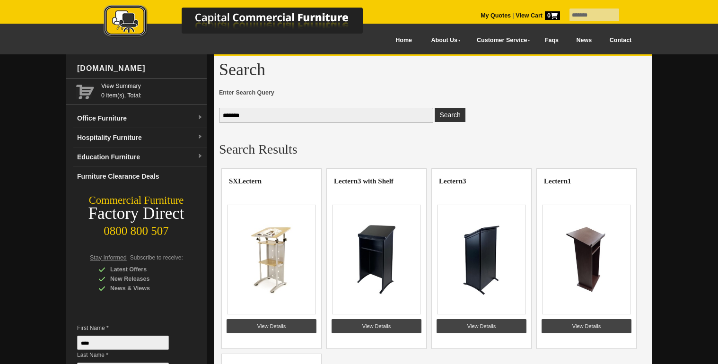 This screenshot has height=364, width=718. I want to click on div: Factory Direct, so click(136, 214).